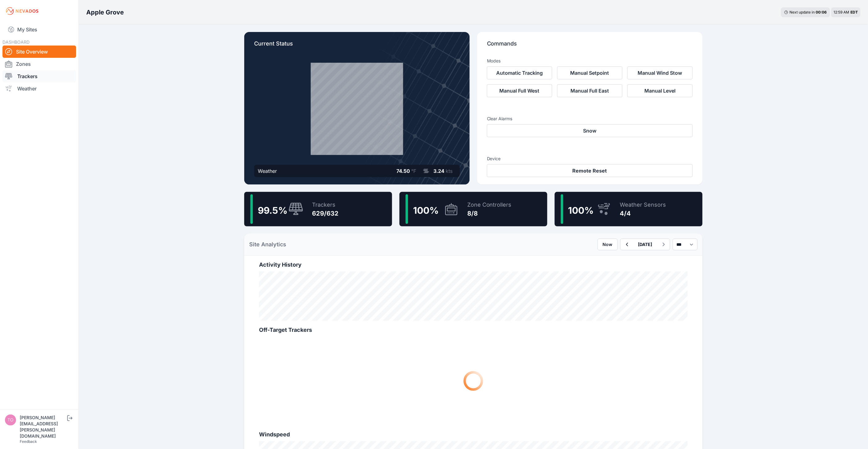 Image resolution: width=868 pixels, height=449 pixels. Describe the element at coordinates (318, 209) in the screenshot. I see `a: 99.5%Trackers629/632` at that location.